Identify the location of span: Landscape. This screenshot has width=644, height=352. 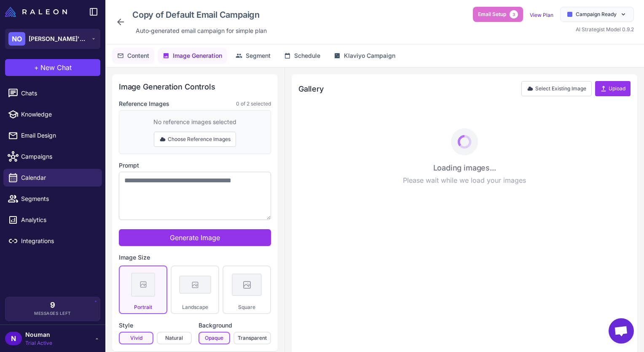
(195, 307).